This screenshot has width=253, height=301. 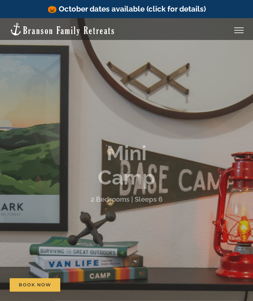 I want to click on a: Book Now, so click(x=35, y=285).